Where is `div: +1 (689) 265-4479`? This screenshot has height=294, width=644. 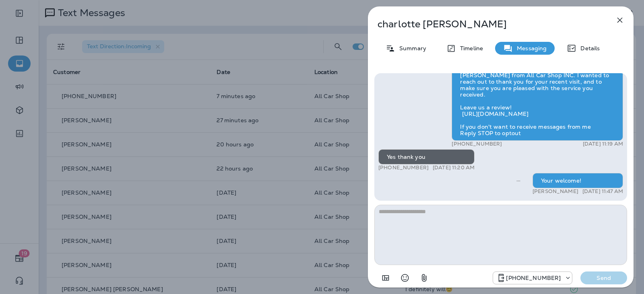 div: +1 (689) 265-4479 is located at coordinates (532, 278).